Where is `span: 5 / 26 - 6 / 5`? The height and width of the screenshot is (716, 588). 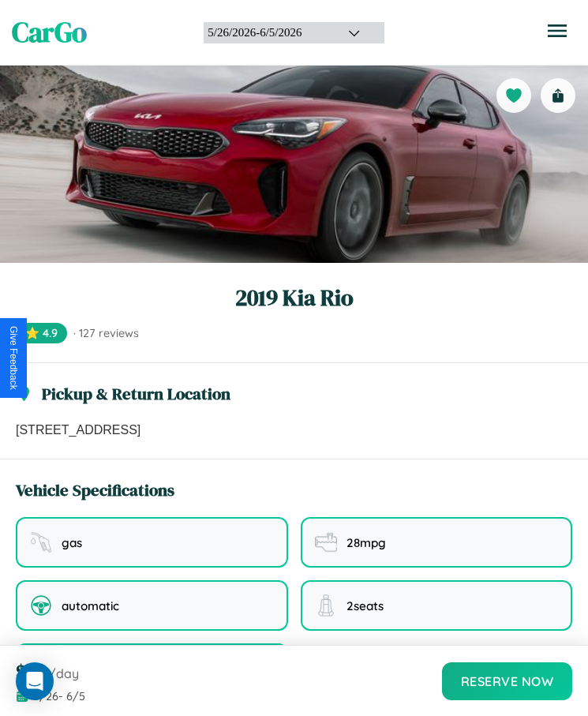
span: 5 / 26 - 6 / 5 is located at coordinates (59, 696).